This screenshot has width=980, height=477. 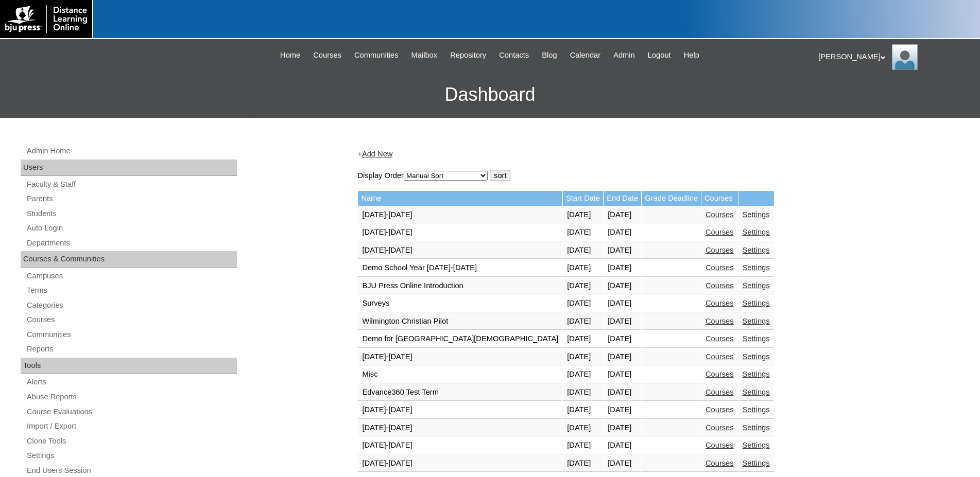 I want to click on h3: Dashboard, so click(x=490, y=94).